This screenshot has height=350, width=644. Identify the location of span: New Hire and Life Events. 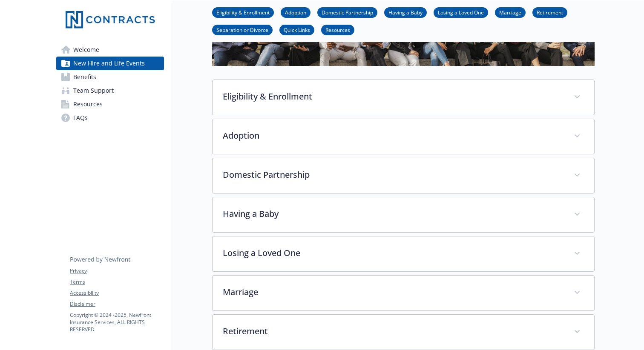
(109, 63).